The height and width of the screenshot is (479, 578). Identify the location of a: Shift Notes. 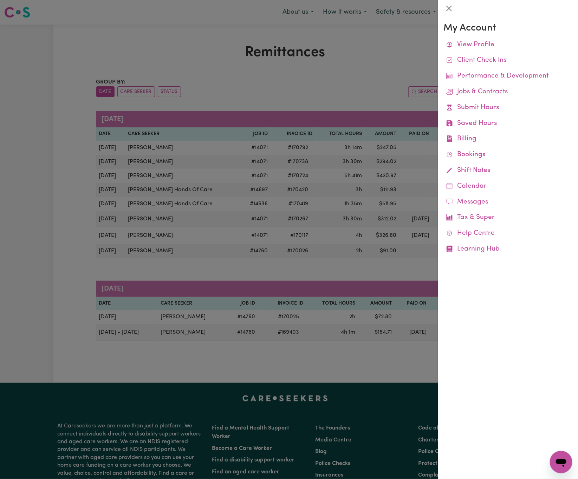
(508, 171).